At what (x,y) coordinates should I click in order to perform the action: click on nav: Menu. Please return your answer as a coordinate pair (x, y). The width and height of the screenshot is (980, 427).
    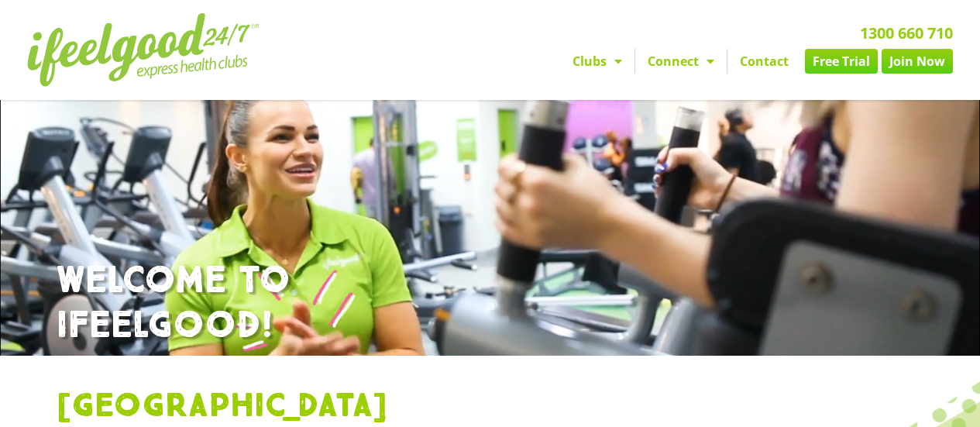
    Looking at the image, I should click on (655, 61).